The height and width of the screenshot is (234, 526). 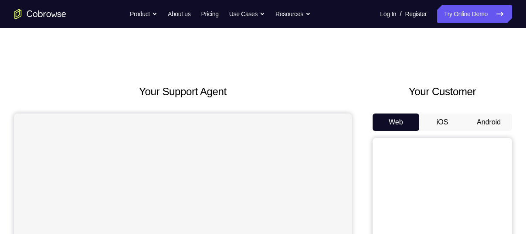 What do you see at coordinates (247, 14) in the screenshot?
I see `button: Use Cases` at bounding box center [247, 14].